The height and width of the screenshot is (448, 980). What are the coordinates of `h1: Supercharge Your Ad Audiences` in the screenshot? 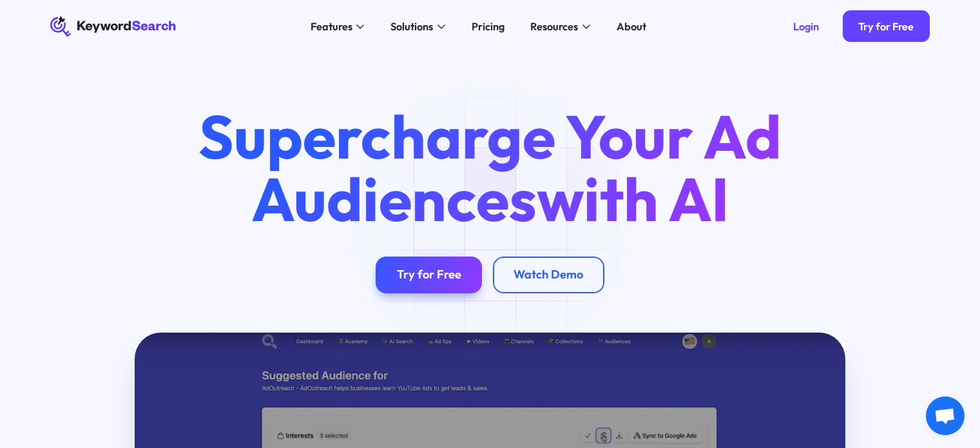 It's located at (490, 168).